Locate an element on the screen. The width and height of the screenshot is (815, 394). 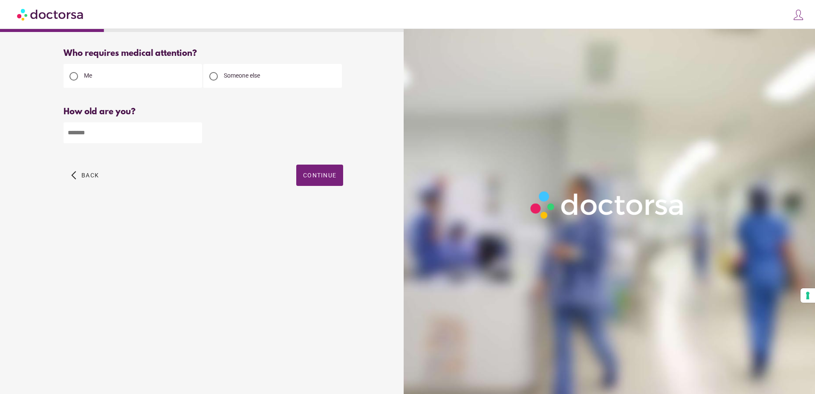
div: How old are you? is located at coordinates (203, 112).